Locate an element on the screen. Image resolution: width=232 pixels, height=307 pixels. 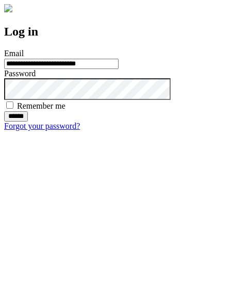
label: Password is located at coordinates (20, 73).